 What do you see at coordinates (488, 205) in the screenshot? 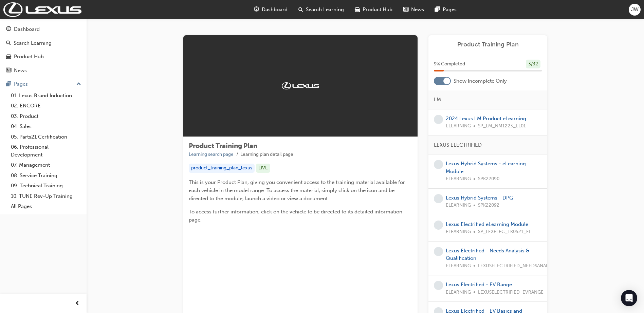
I see `span: SPK22092` at bounding box center [488, 205].